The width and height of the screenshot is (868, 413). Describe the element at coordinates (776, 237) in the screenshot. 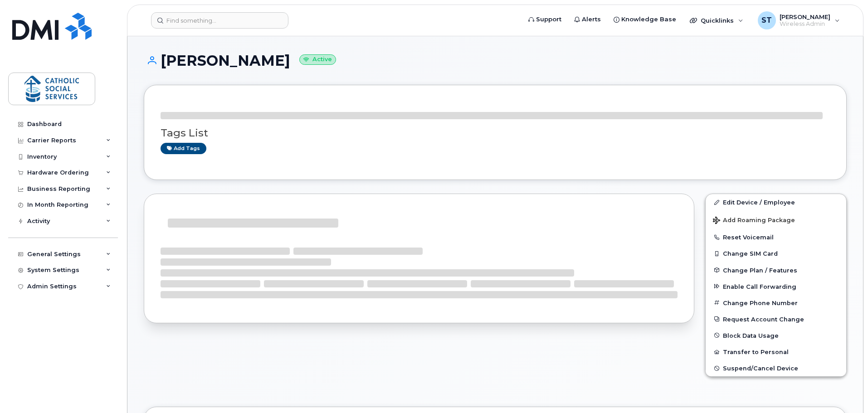

I see `button: Reset Voicemail` at that location.